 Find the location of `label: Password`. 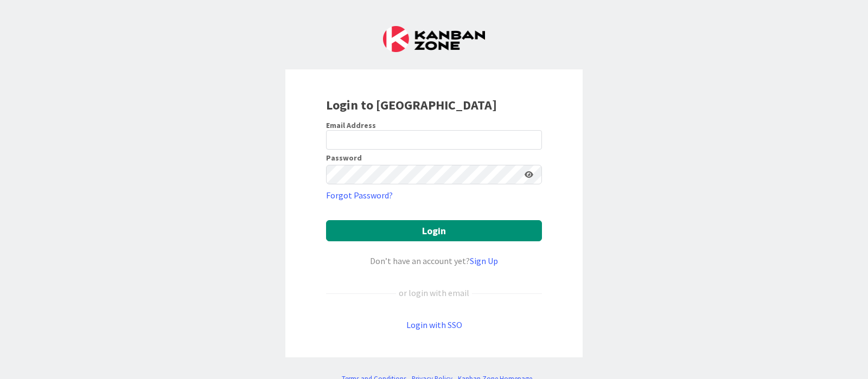

label: Password is located at coordinates (344, 158).